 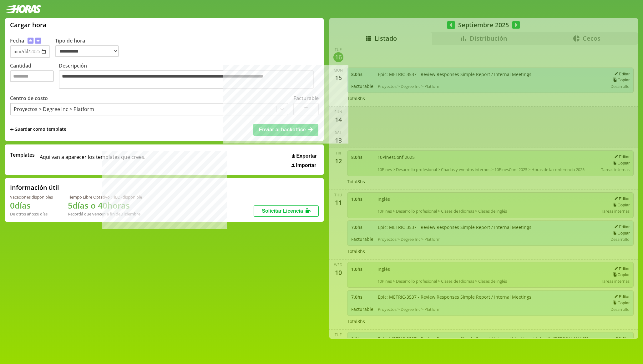 I want to click on h1: 0 días, so click(x=31, y=205).